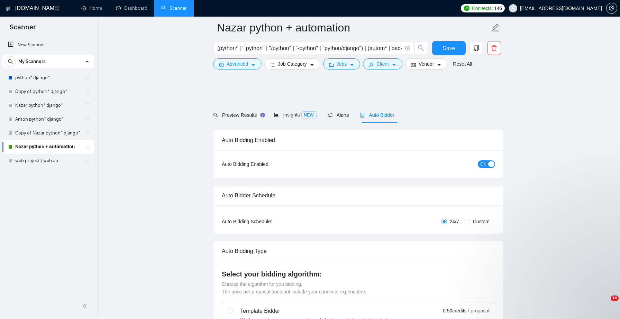 The image size is (620, 319). I want to click on div: Tooltip anchor, so click(263, 115).